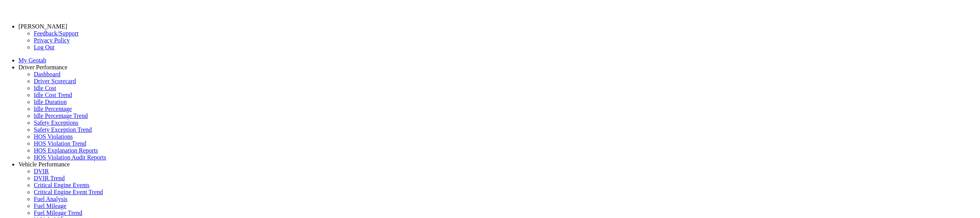 Image resolution: width=980 pixels, height=218 pixels. I want to click on a: DVIR Trend, so click(49, 177).